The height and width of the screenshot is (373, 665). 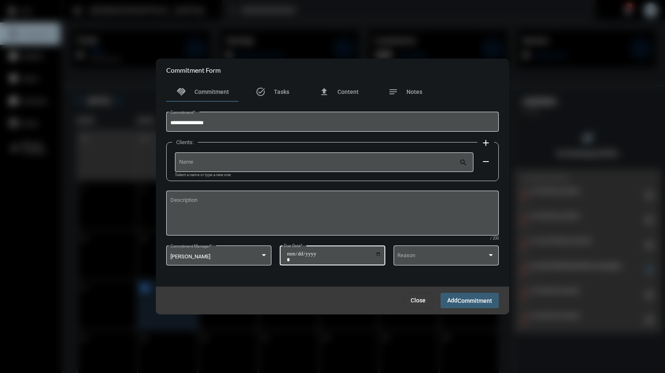 I want to click on button: Close, so click(x=418, y=301).